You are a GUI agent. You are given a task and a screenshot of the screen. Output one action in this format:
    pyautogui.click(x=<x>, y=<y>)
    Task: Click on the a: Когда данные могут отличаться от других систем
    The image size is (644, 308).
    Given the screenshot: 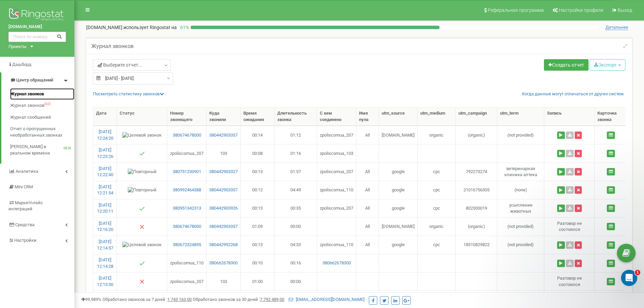 What is the action you would take?
    pyautogui.click(x=573, y=94)
    